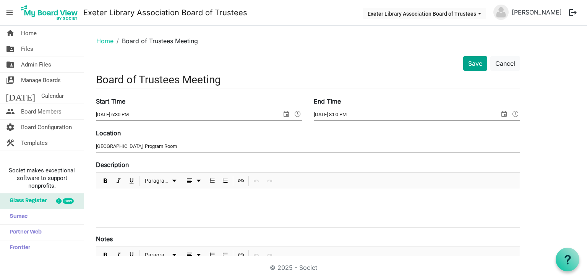 Image resolution: width=587 pixels, height=279 pixels. What do you see at coordinates (156, 41) in the screenshot?
I see `li: Board of Trustees Meeting` at bounding box center [156, 41].